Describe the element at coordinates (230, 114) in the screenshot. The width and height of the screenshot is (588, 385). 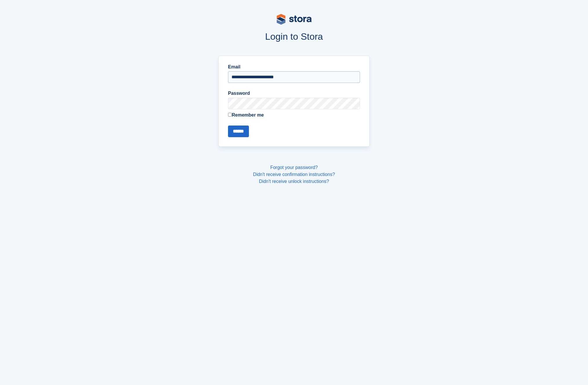
I see `input: Remember me` at that location.